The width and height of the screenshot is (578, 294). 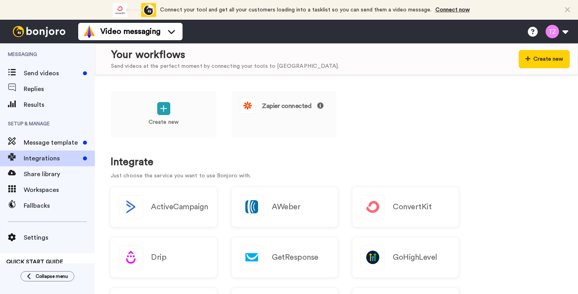 What do you see at coordinates (286, 207) in the screenshot?
I see `h2: AWeber` at bounding box center [286, 207].